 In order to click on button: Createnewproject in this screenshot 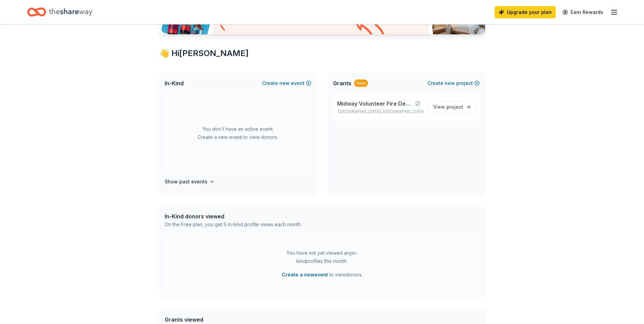, I will do `click(454, 83)`.